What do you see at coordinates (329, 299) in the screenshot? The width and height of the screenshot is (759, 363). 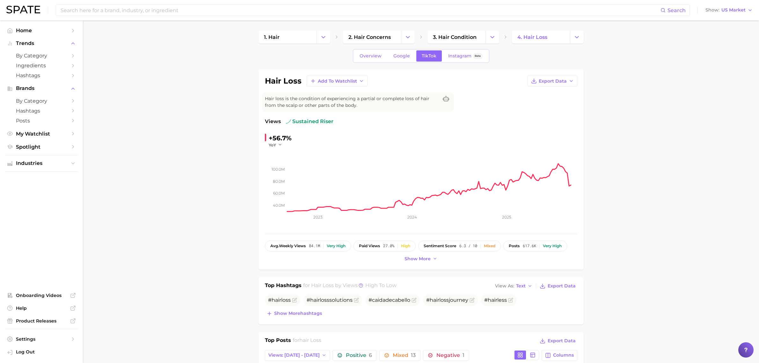 I see `span: # solutions` at bounding box center [329, 299].